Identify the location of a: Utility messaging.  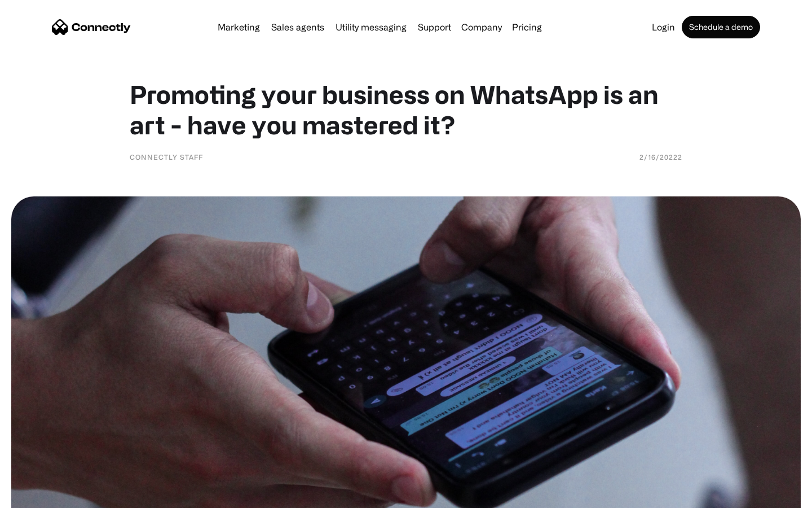
(371, 27).